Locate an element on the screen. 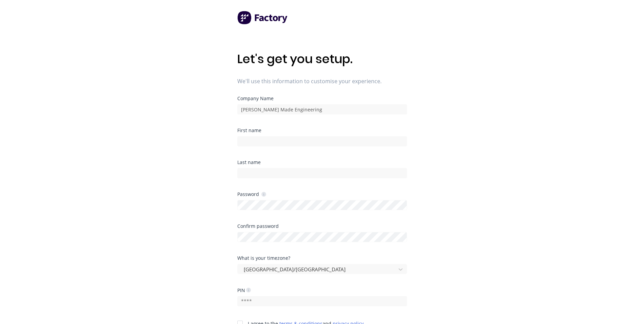 The image size is (644, 324). img: Factory is located at coordinates (263, 18).